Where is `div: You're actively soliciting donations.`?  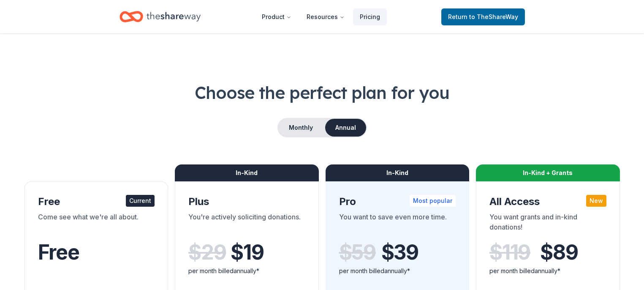
div: You're actively soliciting donations. is located at coordinates (247, 224).